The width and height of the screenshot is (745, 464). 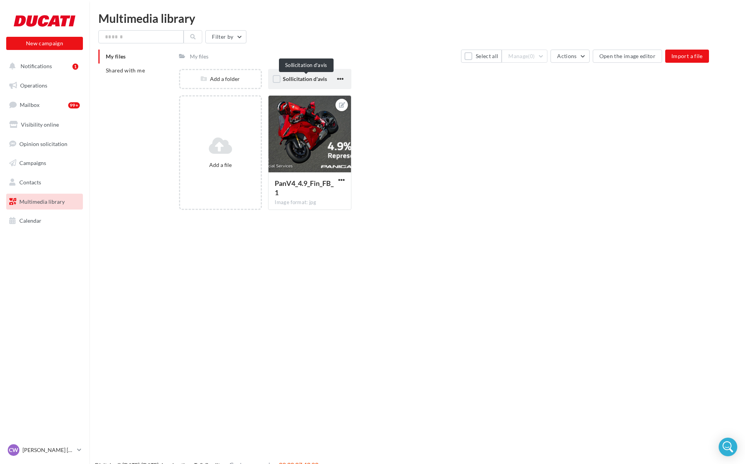 I want to click on a: Contacts, so click(x=45, y=182).